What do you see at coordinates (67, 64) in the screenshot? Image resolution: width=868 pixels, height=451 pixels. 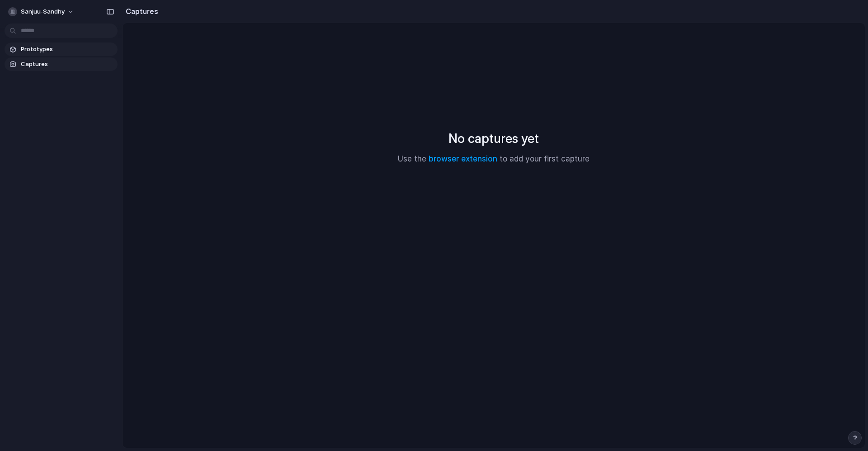 I see `span: Captures` at bounding box center [67, 64].